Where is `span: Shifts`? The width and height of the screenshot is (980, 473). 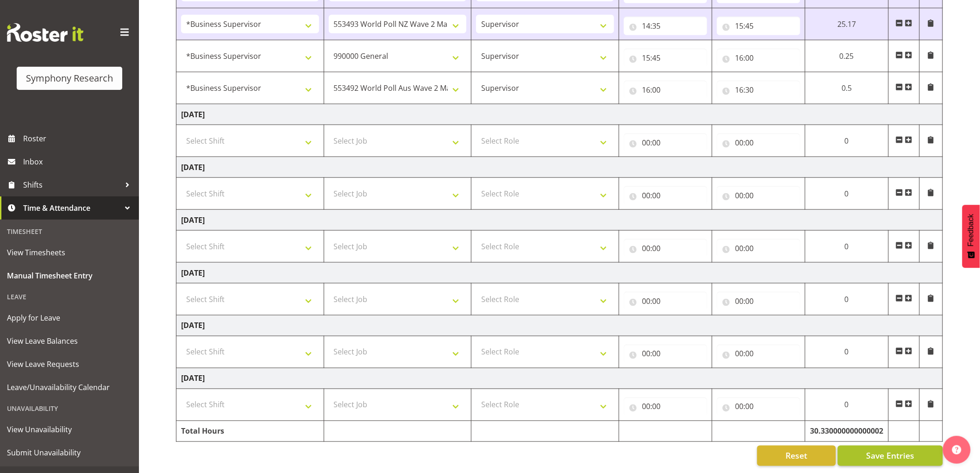 span: Shifts is located at coordinates (72, 185).